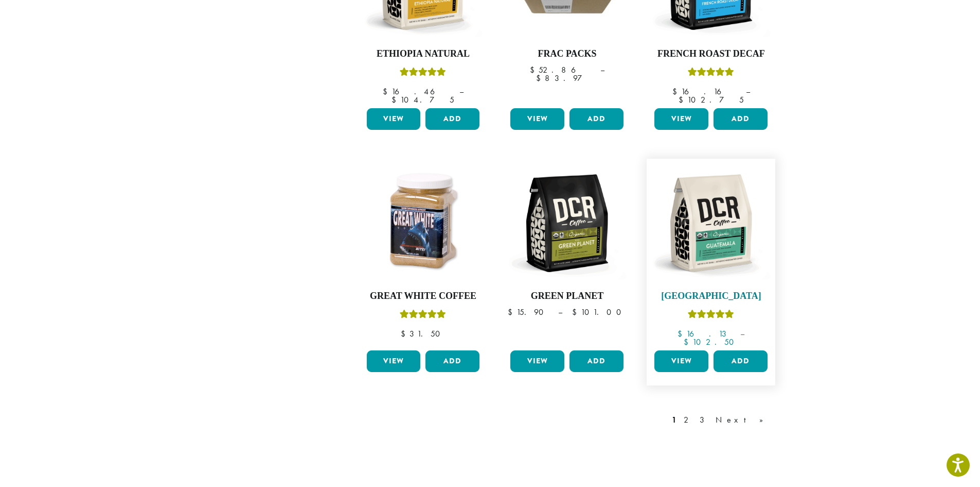 The height and width of the screenshot is (487, 980). What do you see at coordinates (423, 333) in the screenshot?
I see `bdi: 31.50` at bounding box center [423, 333].